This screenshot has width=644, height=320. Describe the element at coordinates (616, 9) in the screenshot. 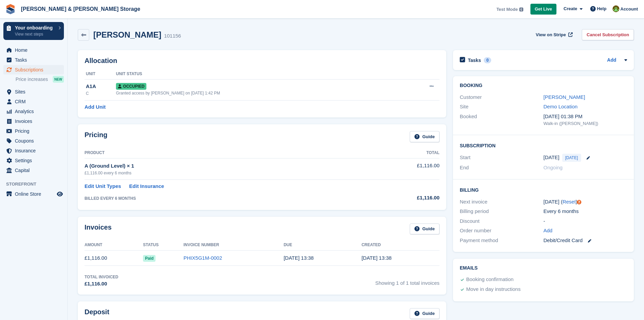

I see `img: Olivia Foreman` at that location.